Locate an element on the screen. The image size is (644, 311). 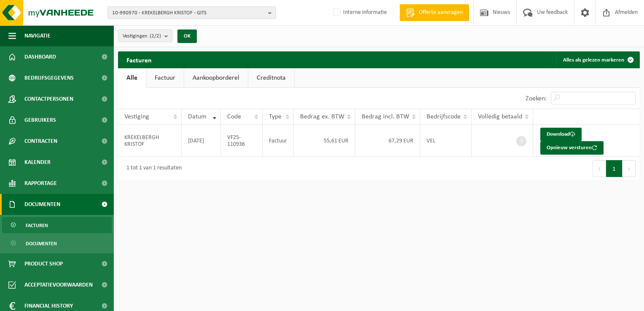
h2: Facturen is located at coordinates (139, 59).